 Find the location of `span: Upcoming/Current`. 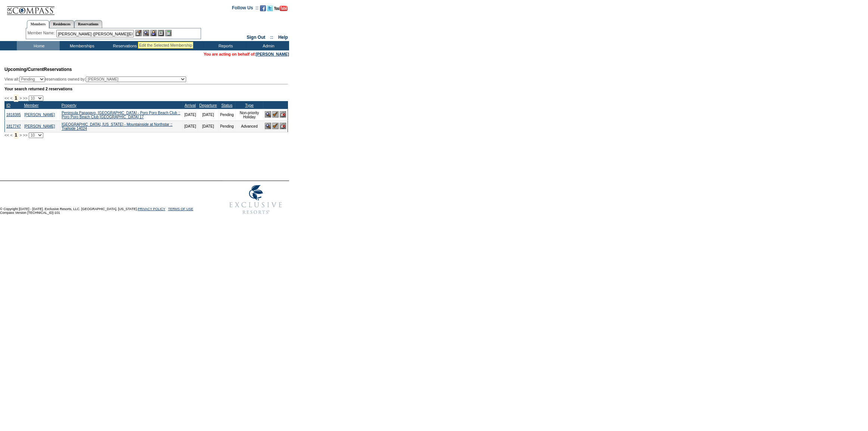

span: Upcoming/Current is located at coordinates (24, 70).